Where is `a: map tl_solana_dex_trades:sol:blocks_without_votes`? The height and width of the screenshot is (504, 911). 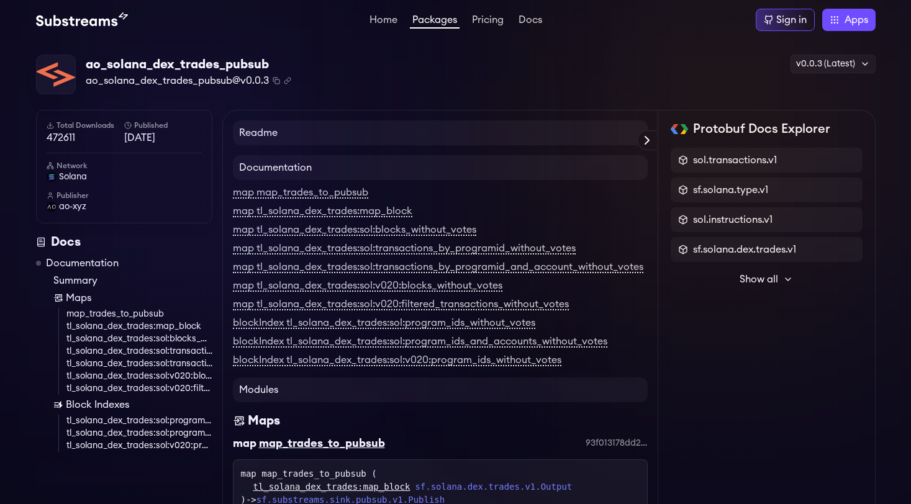
a: map tl_solana_dex_trades:sol:blocks_without_votes is located at coordinates (355, 230).